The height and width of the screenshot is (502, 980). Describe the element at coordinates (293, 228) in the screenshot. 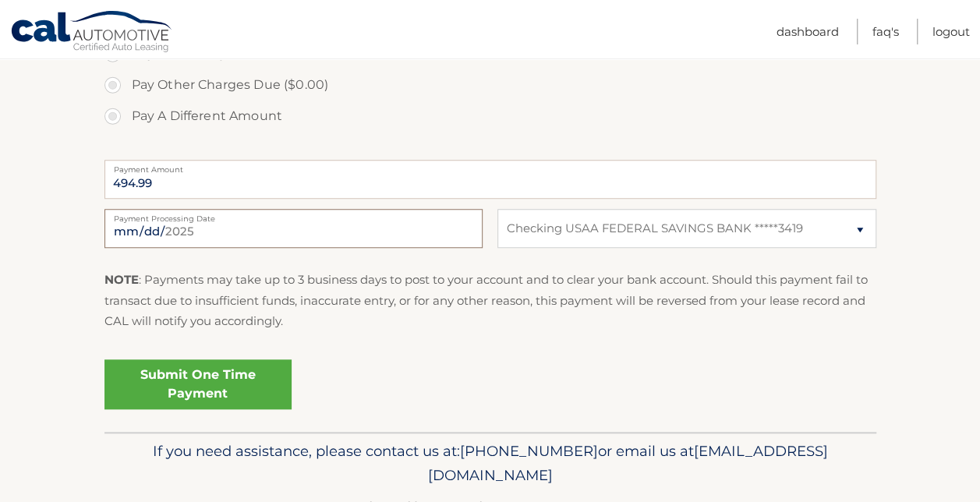

I see `input: Payment Date` at that location.